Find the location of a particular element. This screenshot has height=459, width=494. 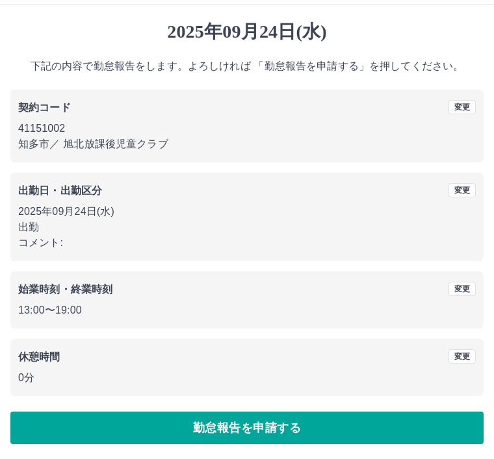

button: 勤怠報告を申請する is located at coordinates (247, 428).